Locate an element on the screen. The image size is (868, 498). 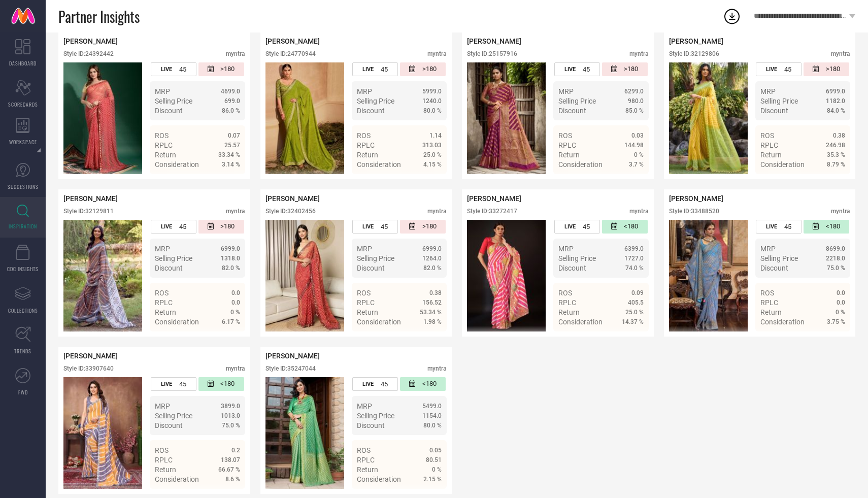
span: 246.98 is located at coordinates (836, 146).